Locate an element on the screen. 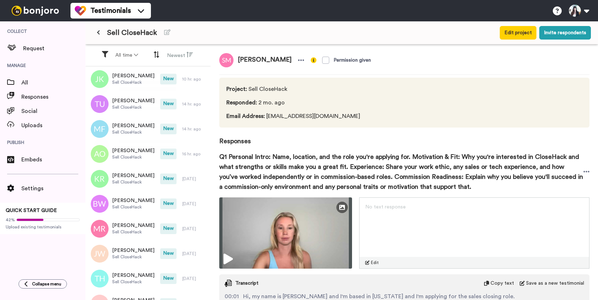  button: Edit project is located at coordinates (518, 33).